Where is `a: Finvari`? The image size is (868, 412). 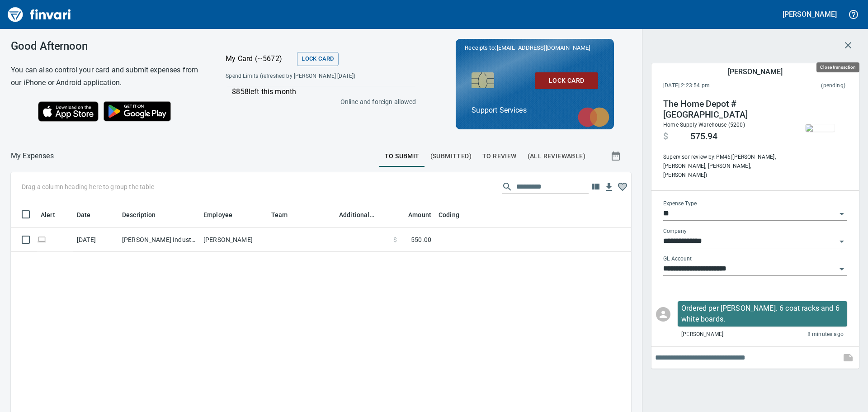 a: Finvari is located at coordinates (40, 14).